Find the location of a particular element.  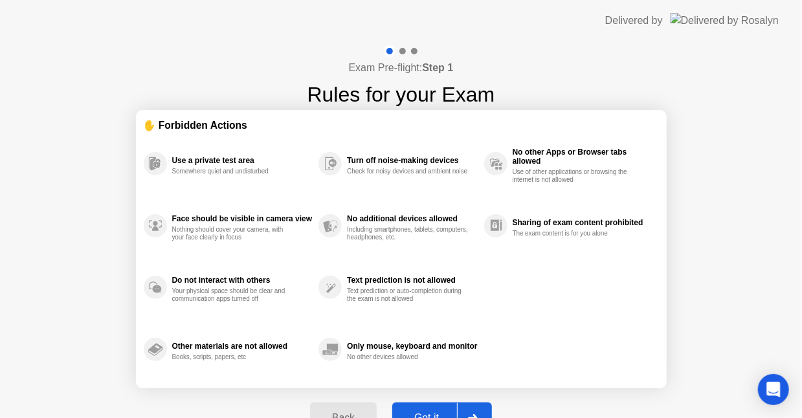

div: Sharing of exam content prohibited is located at coordinates (582, 223).